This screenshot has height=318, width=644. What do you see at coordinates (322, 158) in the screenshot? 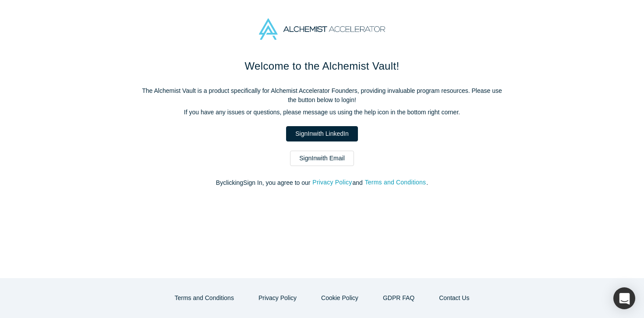
I see `a: SignInwith Email` at bounding box center [322, 158].